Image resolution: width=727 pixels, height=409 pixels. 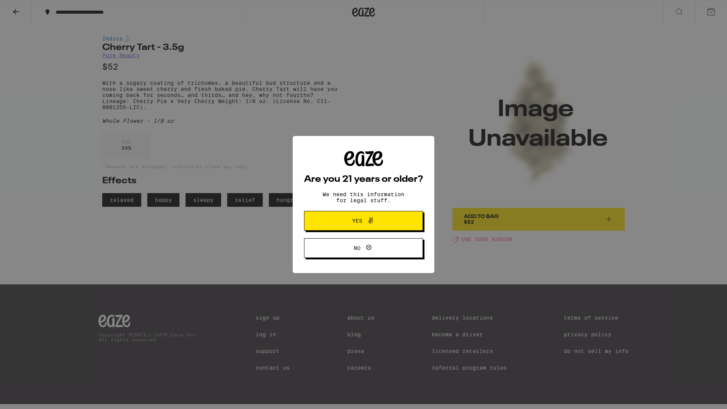 I want to click on span: No, so click(x=357, y=248).